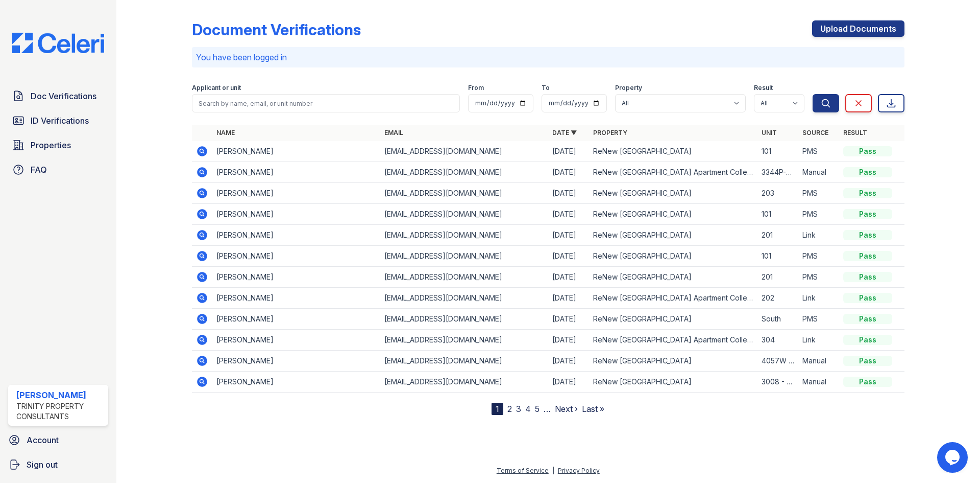 This screenshot has height=483, width=980. Describe the element at coordinates (548, 57) in the screenshot. I see `p: You have been logged in` at that location.